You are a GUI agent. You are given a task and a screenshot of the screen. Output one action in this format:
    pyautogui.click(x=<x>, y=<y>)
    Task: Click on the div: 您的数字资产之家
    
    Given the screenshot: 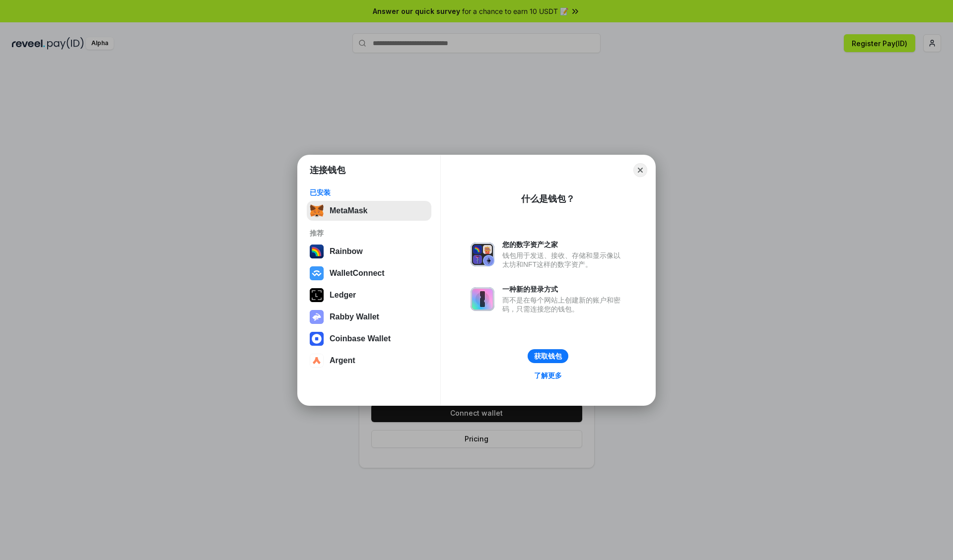 What is the action you would take?
    pyautogui.click(x=564, y=244)
    